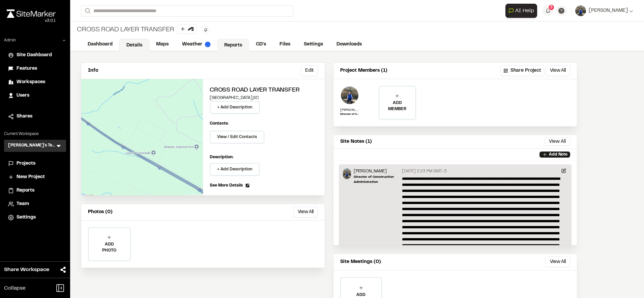 The image size is (644, 298). Describe the element at coordinates (35, 82) in the screenshot. I see `a: Workspaces` at that location.